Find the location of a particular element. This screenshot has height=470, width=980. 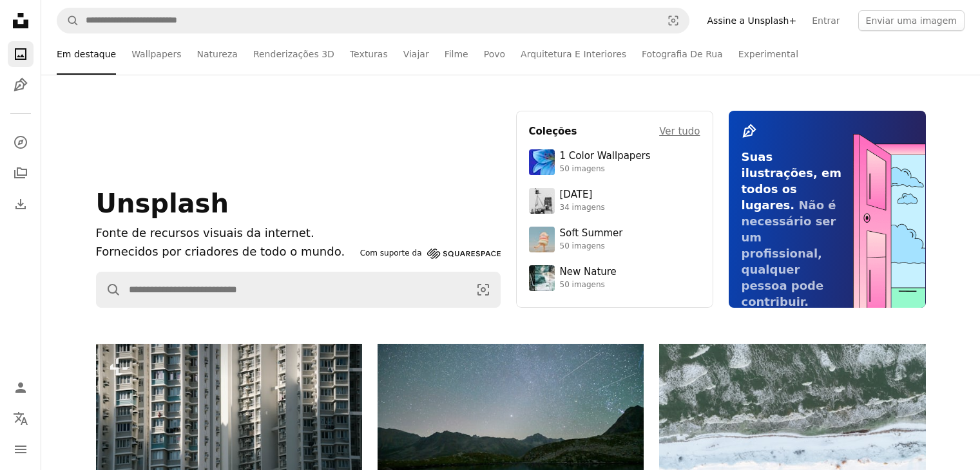

a: Soft Summer50 imagens is located at coordinates (615, 240).